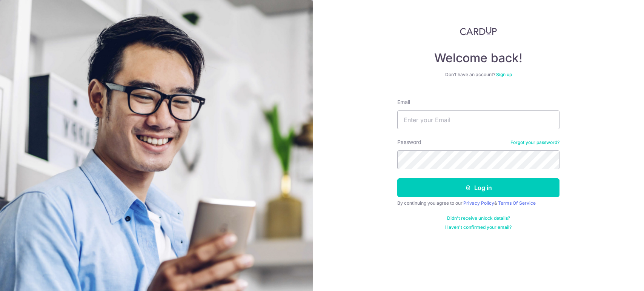 The height and width of the screenshot is (291, 644). I want to click on a: Privacy Policy, so click(479, 203).